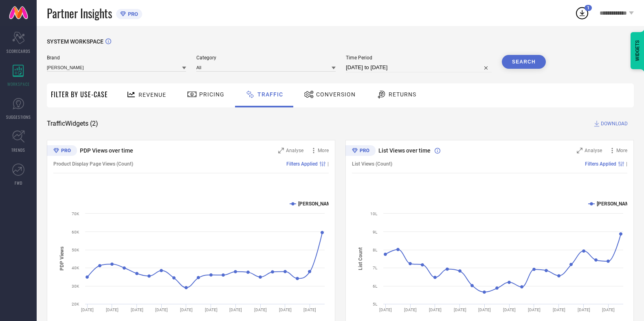 This screenshot has height=321, width=644. I want to click on span: Returns, so click(402, 94).